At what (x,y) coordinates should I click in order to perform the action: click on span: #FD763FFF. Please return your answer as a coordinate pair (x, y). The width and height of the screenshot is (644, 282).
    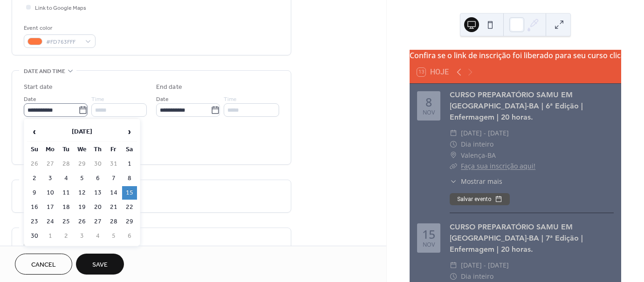
    Looking at the image, I should click on (63, 42).